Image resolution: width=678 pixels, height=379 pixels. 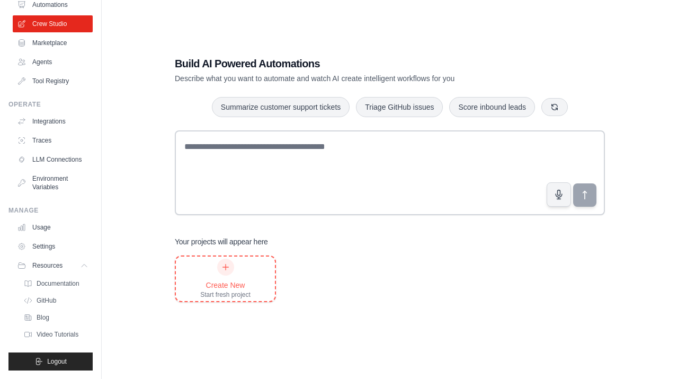 What do you see at coordinates (353, 64) in the screenshot?
I see `h1: Build AI Powered Automations` at bounding box center [353, 64].